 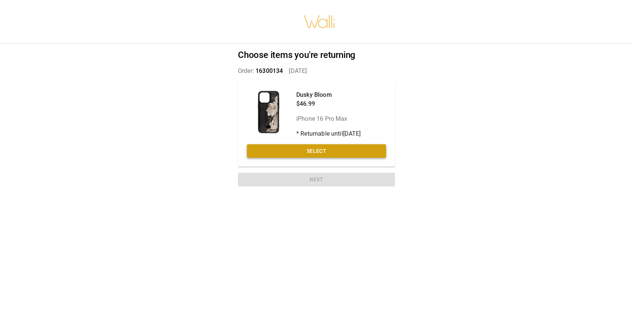 I want to click on h2: Choose items you're returning, so click(x=316, y=55).